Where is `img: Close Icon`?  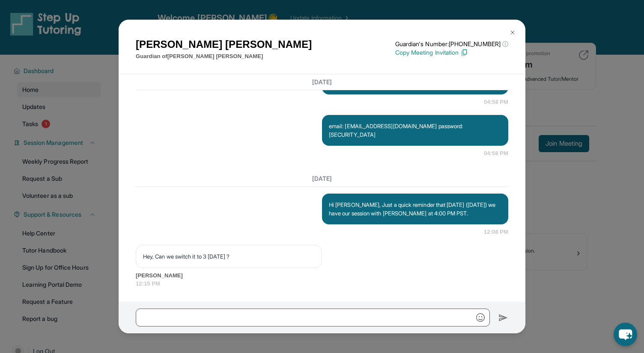 img: Close Icon is located at coordinates (513, 32).